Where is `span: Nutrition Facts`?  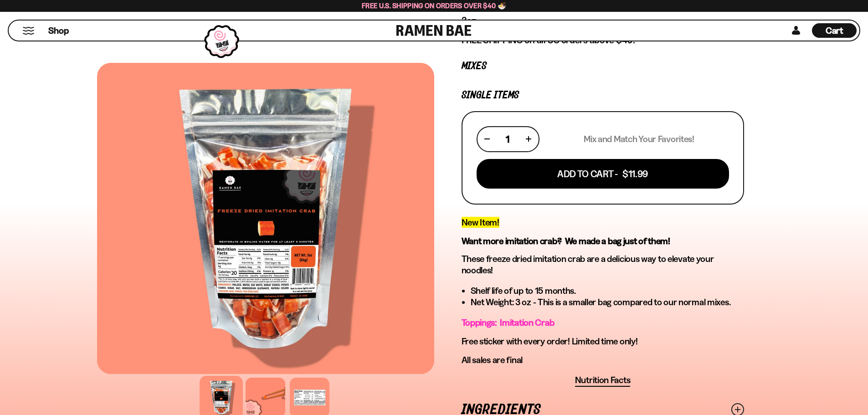 span: Nutrition Facts is located at coordinates (603, 380).